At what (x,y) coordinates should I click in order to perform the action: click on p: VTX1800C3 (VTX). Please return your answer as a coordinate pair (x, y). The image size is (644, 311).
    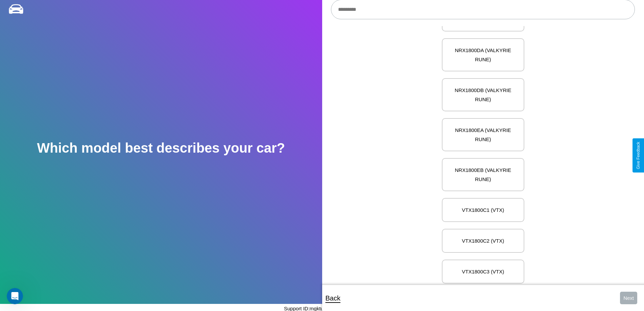
    Looking at the image, I should click on (483, 271).